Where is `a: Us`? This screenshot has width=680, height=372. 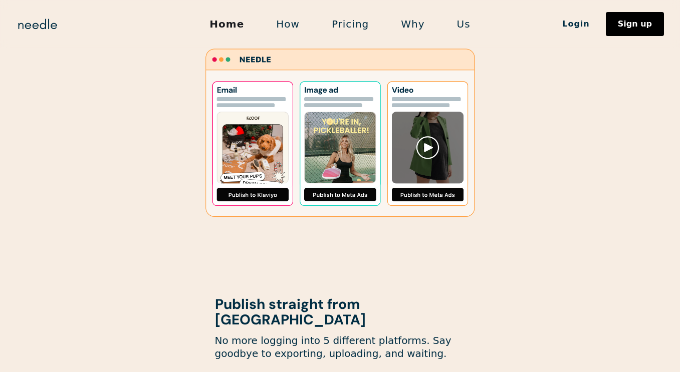
a: Us is located at coordinates (464, 24).